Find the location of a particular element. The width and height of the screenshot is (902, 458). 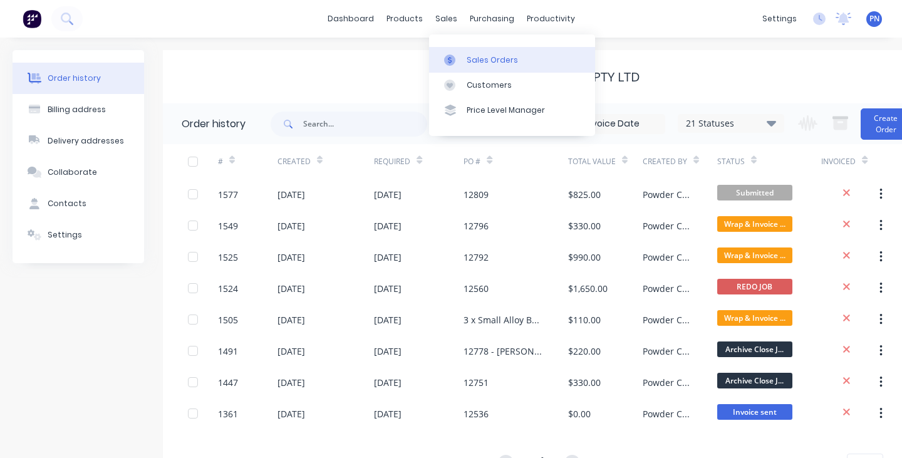

div: purchasing is located at coordinates (492, 19).